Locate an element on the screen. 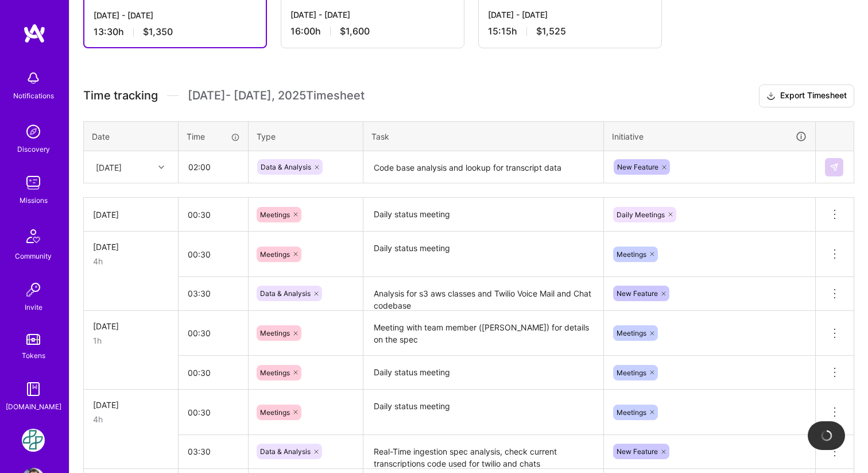 This screenshot has width=868, height=473. div: 15:15 h is located at coordinates (570, 31).